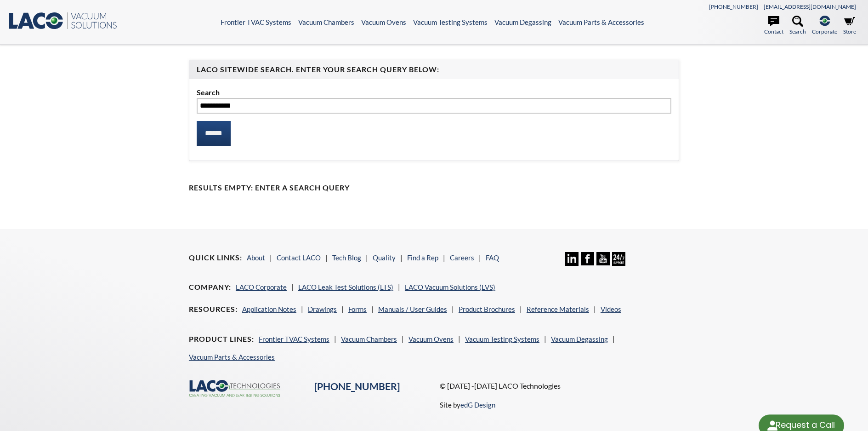 The width and height of the screenshot is (868, 431). What do you see at coordinates (423, 257) in the screenshot?
I see `a: Find a Rep` at bounding box center [423, 257].